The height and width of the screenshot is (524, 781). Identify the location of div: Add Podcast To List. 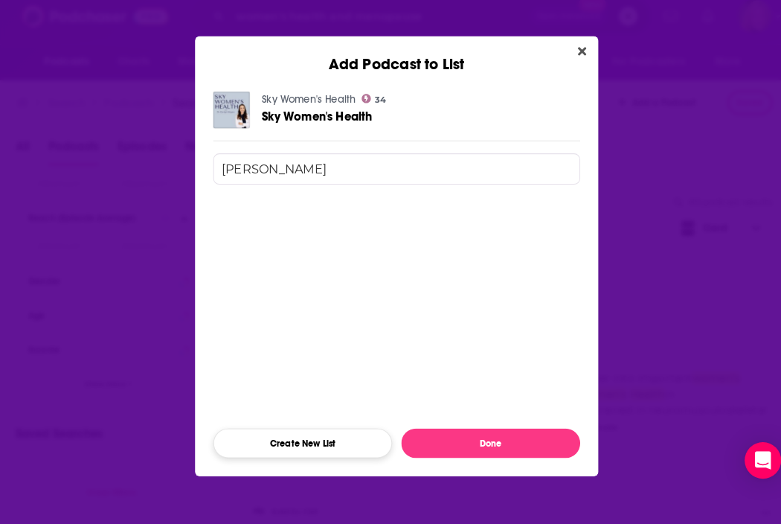
(390, 310).